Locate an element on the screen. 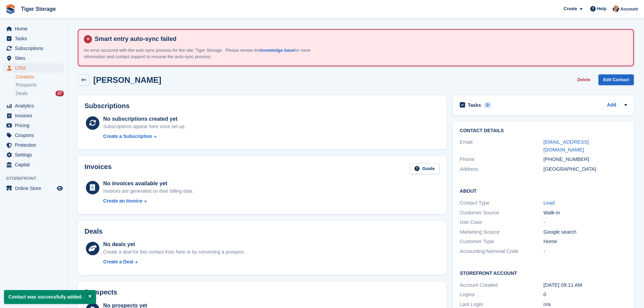 Image resolution: width=644 pixels, height=308 pixels. div: Google search is located at coordinates (585, 232).